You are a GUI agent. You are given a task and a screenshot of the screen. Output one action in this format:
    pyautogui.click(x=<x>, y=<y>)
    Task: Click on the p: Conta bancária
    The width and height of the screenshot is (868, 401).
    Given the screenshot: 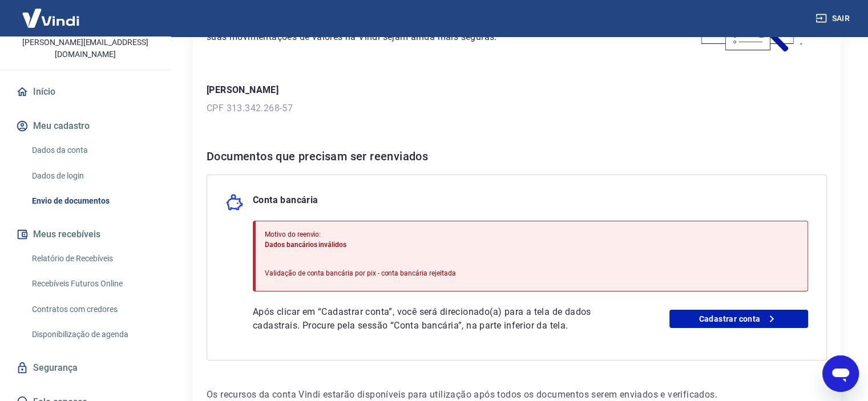 What is the action you would take?
    pyautogui.click(x=286, y=202)
    